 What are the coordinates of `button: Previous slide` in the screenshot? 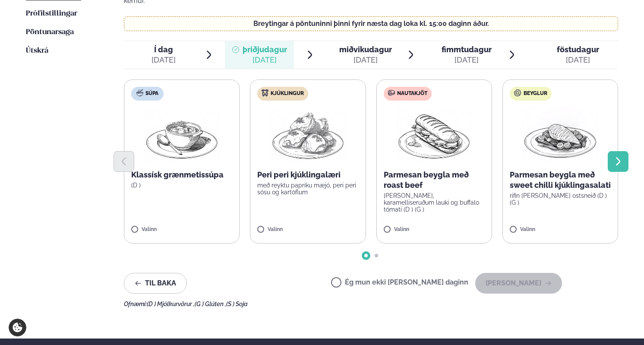 It's located at (124, 161).